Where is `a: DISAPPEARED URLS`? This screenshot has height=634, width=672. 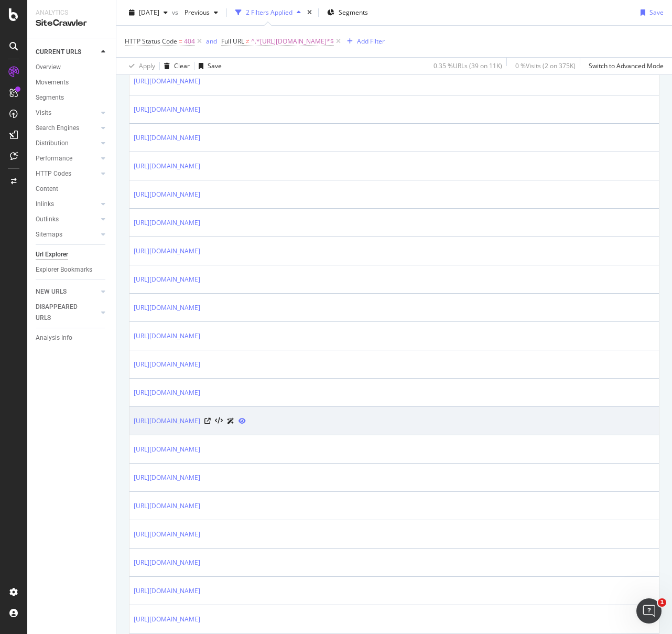 a: DISAPPEARED URLS is located at coordinates (67, 312).